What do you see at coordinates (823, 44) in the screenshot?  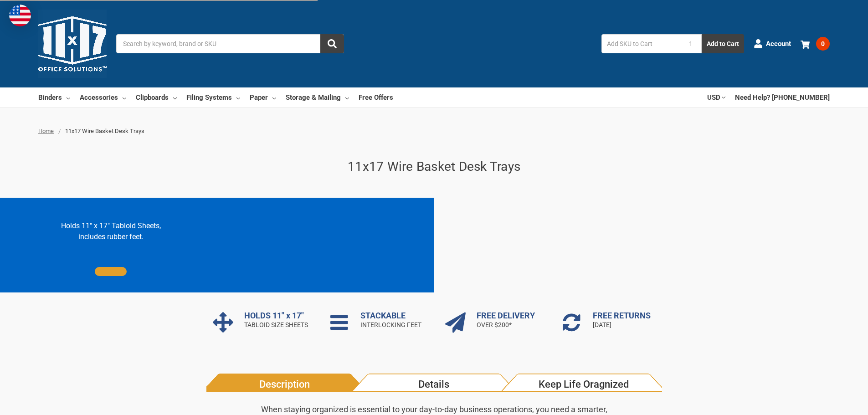 I see `span: 0` at bounding box center [823, 44].